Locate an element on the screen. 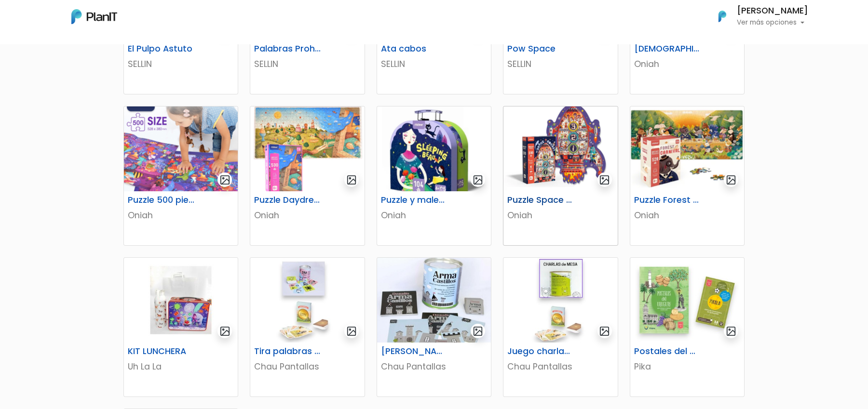  p: Uh La La is located at coordinates (181, 367).